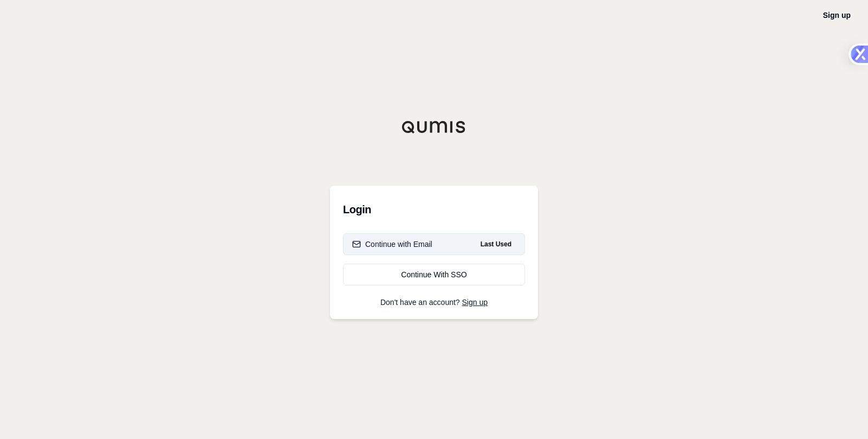 The height and width of the screenshot is (439, 868). Describe the element at coordinates (434, 209) in the screenshot. I see `h3: Login` at that location.